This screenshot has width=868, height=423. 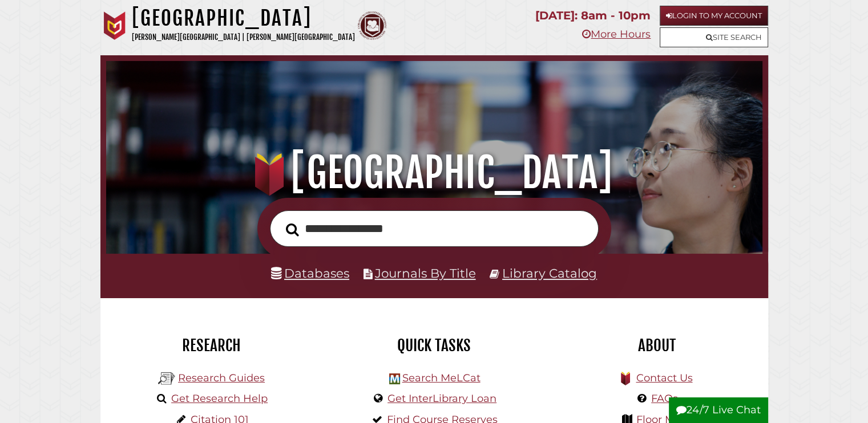 I want to click on a: FAQs, so click(x=664, y=399).